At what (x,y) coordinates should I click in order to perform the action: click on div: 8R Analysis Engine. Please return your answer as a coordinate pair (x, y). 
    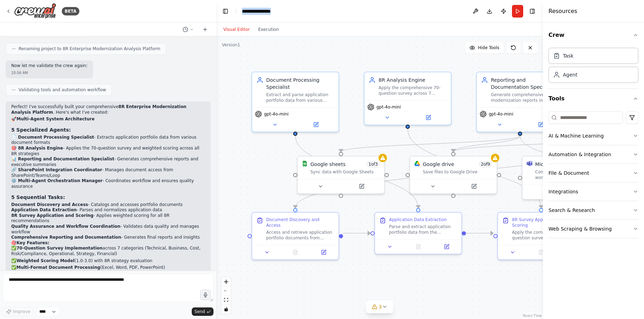
    Looking at the image, I should click on (413, 80).